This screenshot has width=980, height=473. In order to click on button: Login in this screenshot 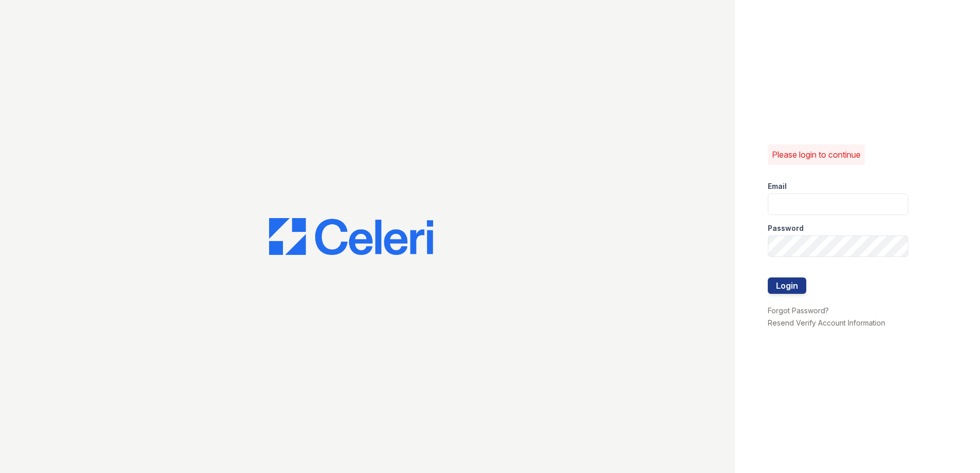, I will do `click(787, 285)`.